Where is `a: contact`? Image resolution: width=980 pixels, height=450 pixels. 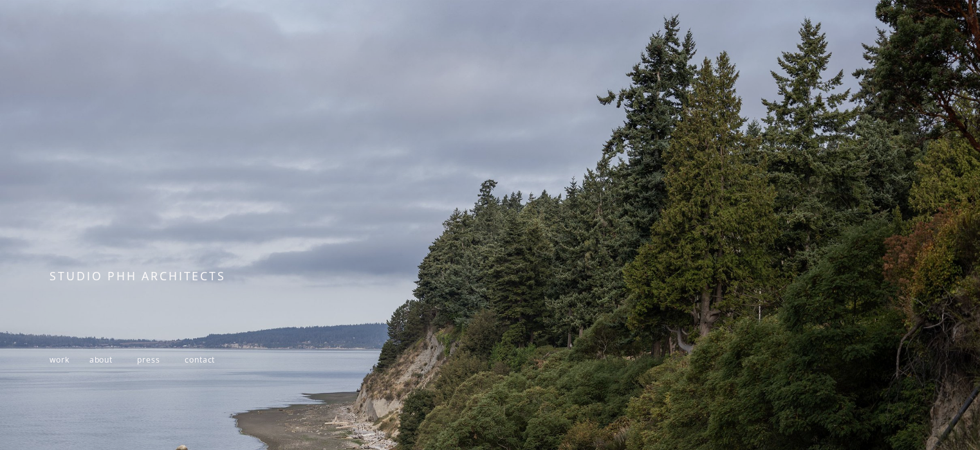
a: contact is located at coordinates (200, 359).